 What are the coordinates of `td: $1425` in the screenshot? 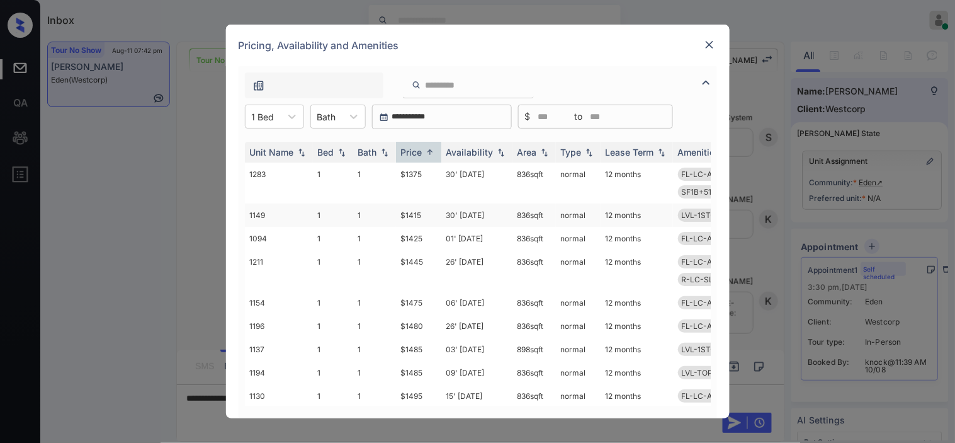 It's located at (419, 238).